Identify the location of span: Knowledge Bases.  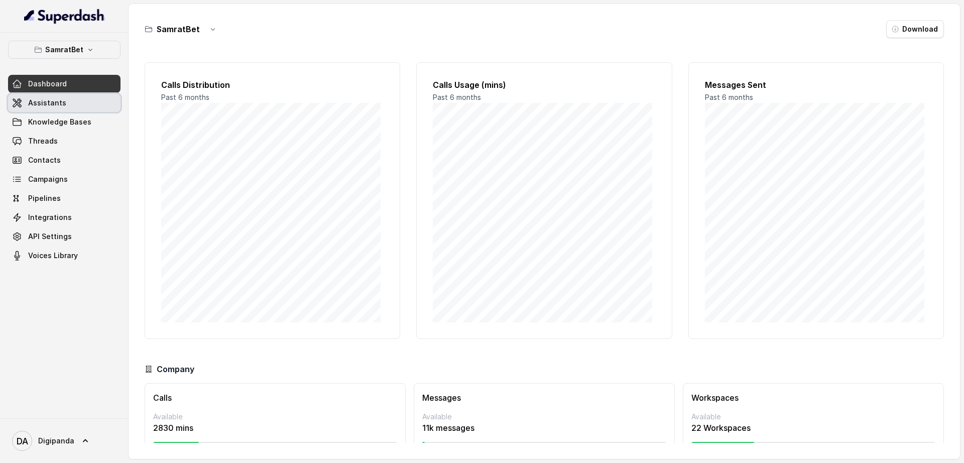
(60, 122).